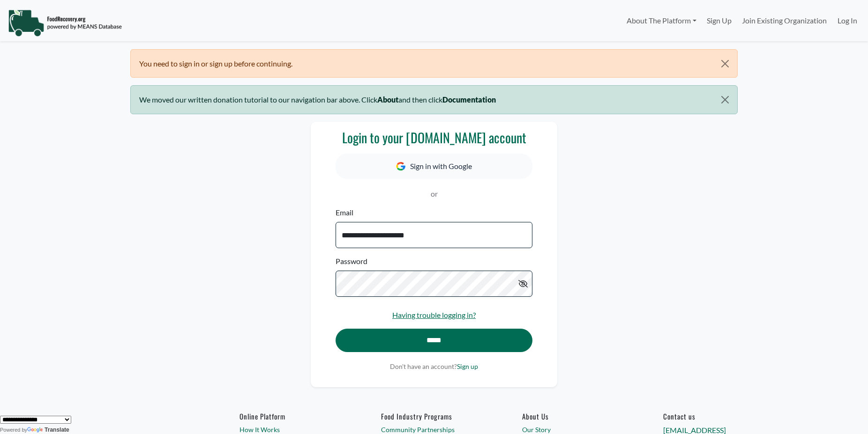 This screenshot has width=868, height=434. What do you see at coordinates (719, 20) in the screenshot?
I see `a: Sign Up` at bounding box center [719, 20].